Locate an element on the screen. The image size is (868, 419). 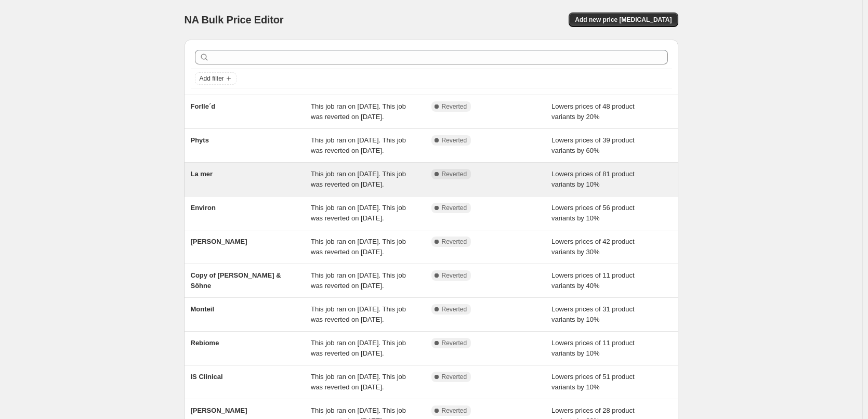
span: Lowers prices of 42 product variants by 30% is located at coordinates (593, 246).